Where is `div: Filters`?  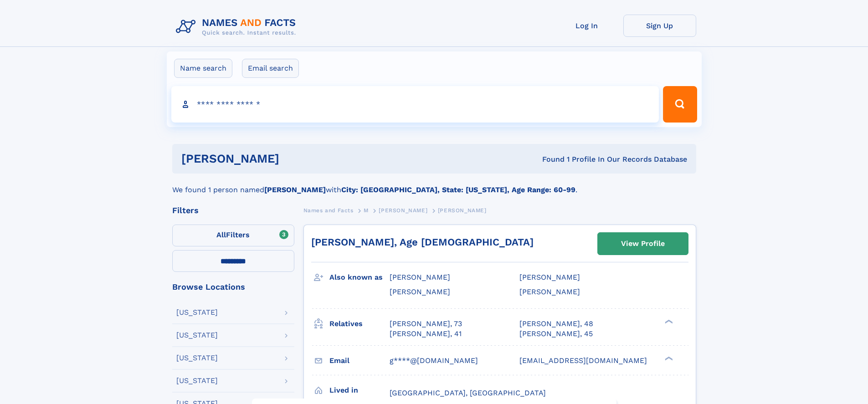
div: Filters is located at coordinates (233, 211).